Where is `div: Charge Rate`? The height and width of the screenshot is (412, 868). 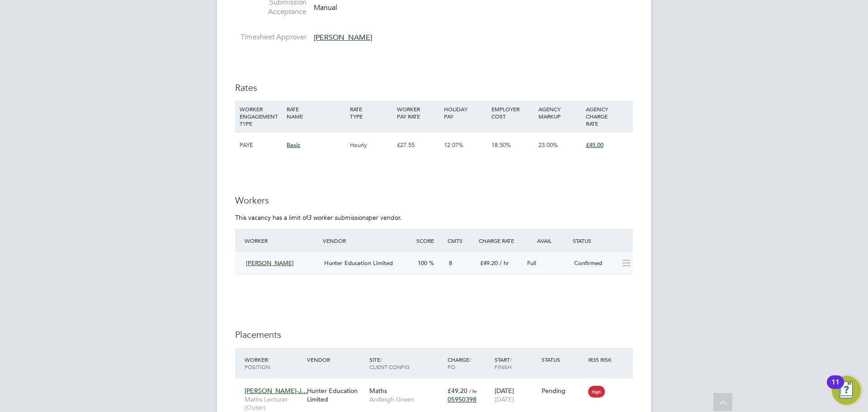
div: Charge Rate is located at coordinates (500, 241).